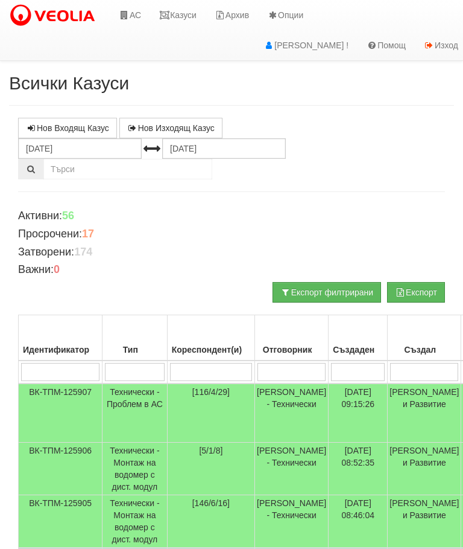 The image size is (463, 549). I want to click on img: VeoliaLogo.png, so click(55, 16).